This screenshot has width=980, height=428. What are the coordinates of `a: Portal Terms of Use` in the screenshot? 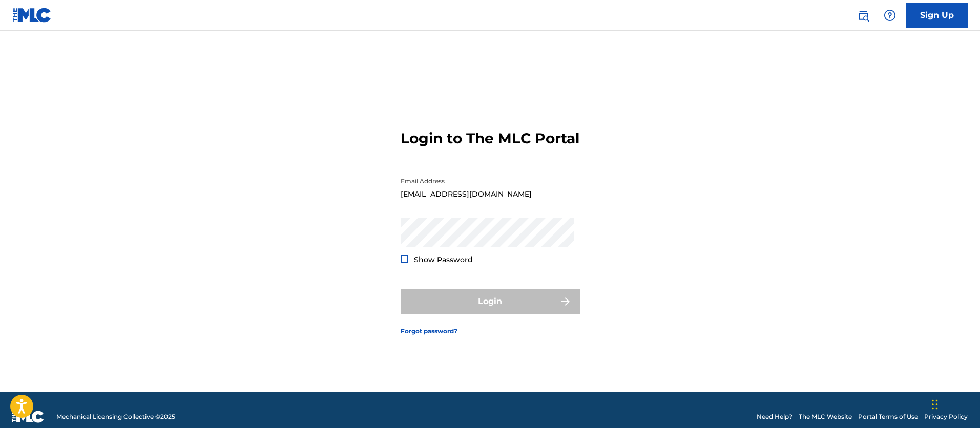 It's located at (888, 417).